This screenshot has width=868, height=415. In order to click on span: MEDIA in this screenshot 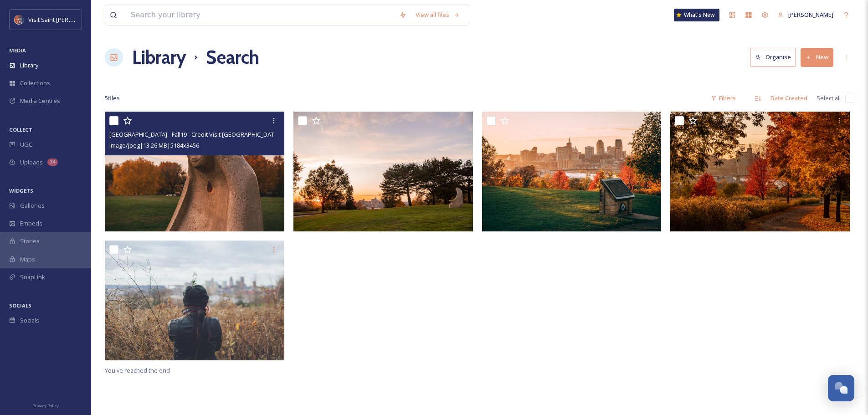, I will do `click(18, 50)`.